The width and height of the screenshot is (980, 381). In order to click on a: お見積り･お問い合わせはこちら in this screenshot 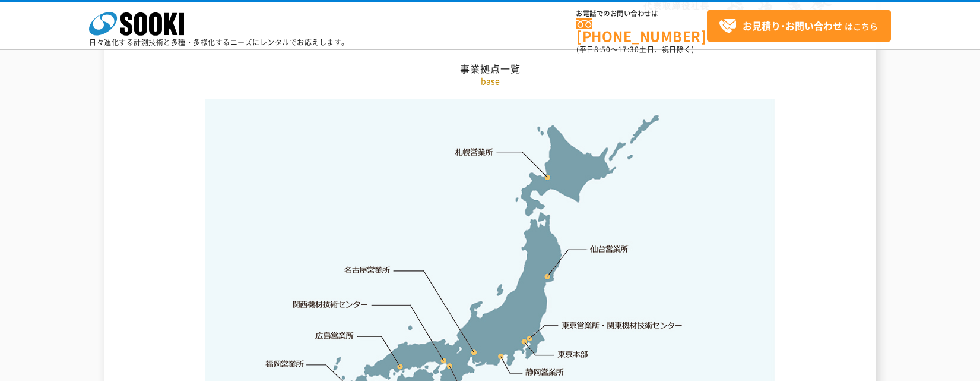, I will do `click(799, 25)`.